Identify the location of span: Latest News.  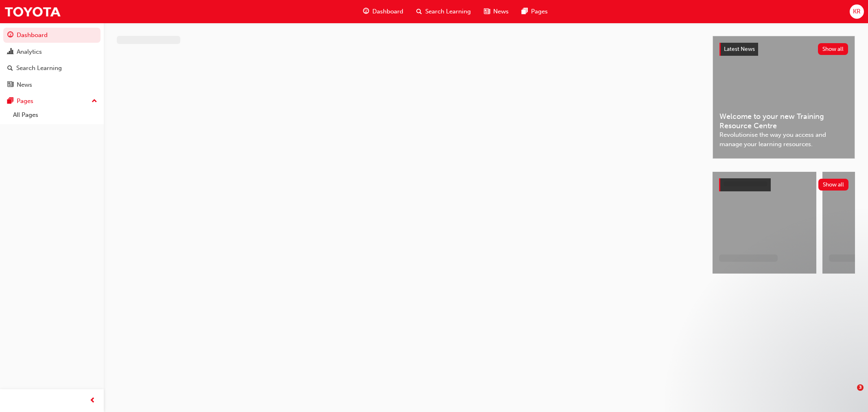
(740, 49).